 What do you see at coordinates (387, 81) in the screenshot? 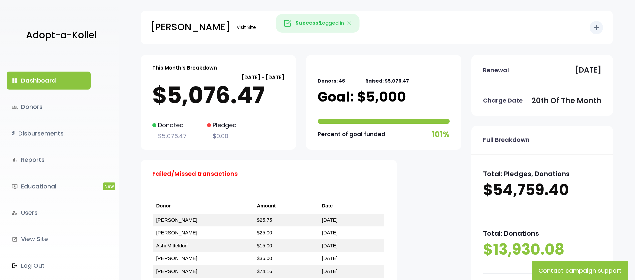
I see `p: Raised: $5,076.47` at bounding box center [387, 81].